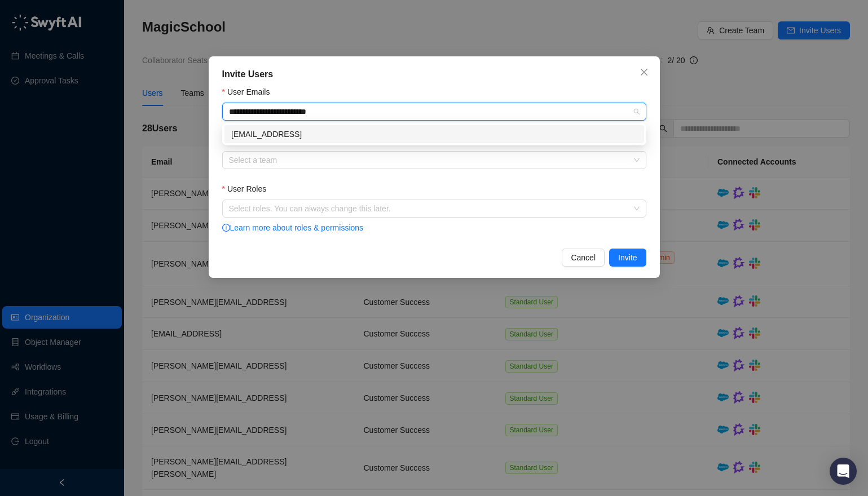  Describe the element at coordinates (627, 257) in the screenshot. I see `span: Invite` at that location.